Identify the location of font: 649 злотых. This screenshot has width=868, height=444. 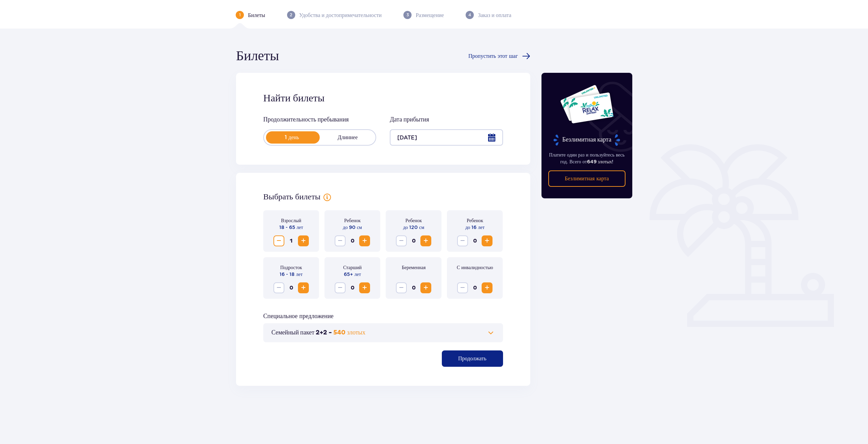
(599, 162).